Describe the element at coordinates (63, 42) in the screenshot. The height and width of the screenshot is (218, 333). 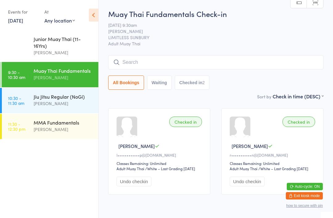
I see `div: Junior Muay Thai (11-16Yrs)` at that location.